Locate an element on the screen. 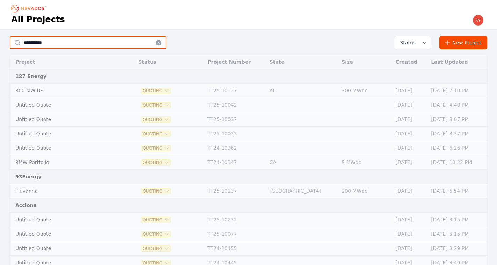 The height and width of the screenshot is (265, 497). span: Status is located at coordinates (406, 43).